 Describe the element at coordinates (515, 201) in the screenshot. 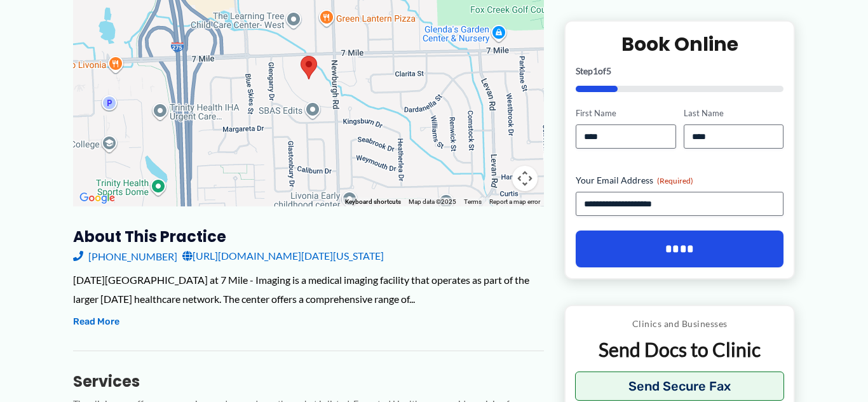

I see `a: Report a map error` at that location.